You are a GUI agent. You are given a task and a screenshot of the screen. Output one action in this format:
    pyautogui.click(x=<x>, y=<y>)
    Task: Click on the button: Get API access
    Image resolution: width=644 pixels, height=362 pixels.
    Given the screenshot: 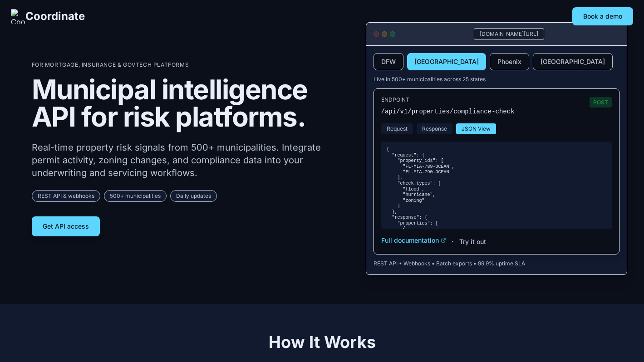 What is the action you would take?
    pyautogui.click(x=66, y=226)
    